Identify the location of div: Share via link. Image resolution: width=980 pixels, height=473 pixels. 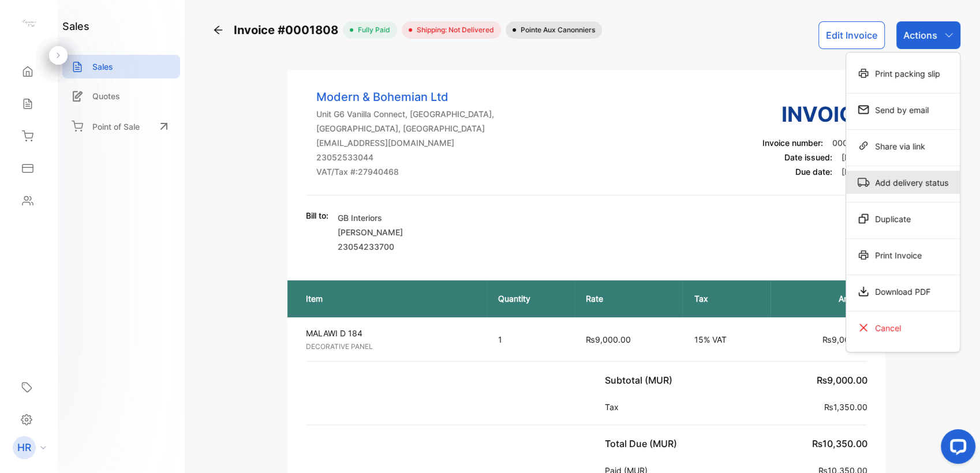
(903, 146).